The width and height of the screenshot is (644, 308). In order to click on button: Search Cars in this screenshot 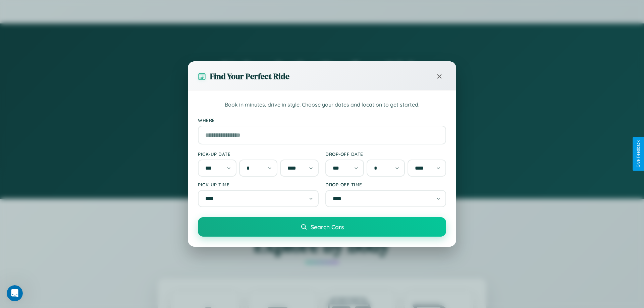, I will do `click(322, 227)`.